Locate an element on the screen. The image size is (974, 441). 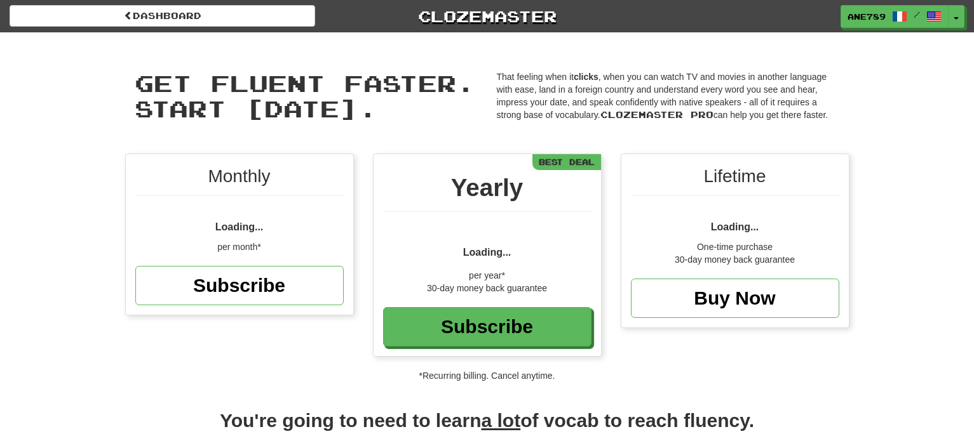
div: Buy Now is located at coordinates (735, 298).